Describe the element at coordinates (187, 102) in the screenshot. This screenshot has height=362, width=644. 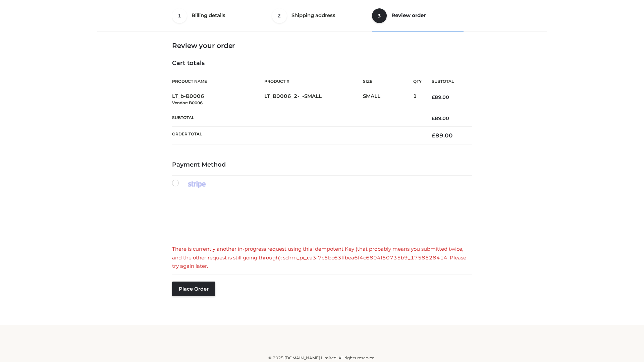
I see `small: Vendor: B0006` at that location.